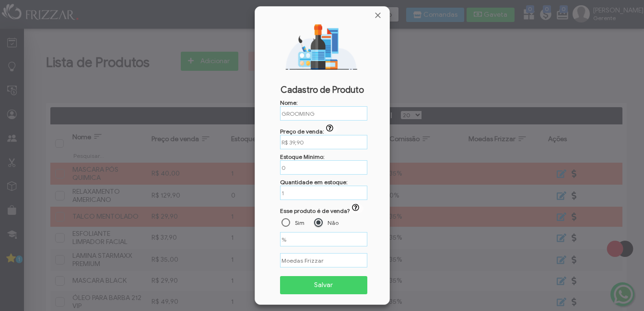 This screenshot has height=311, width=644. I want to click on span: Salvar, so click(324, 285).